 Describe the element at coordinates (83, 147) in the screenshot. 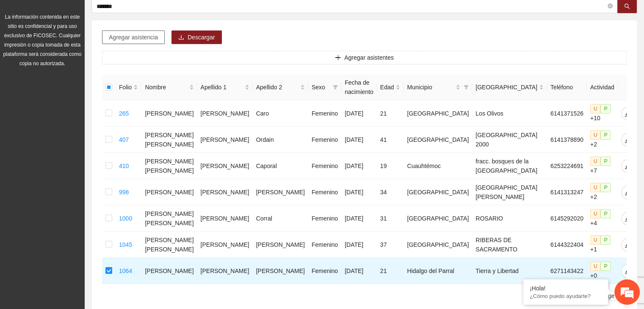

I see `span: Estamos en línea.` at that location.